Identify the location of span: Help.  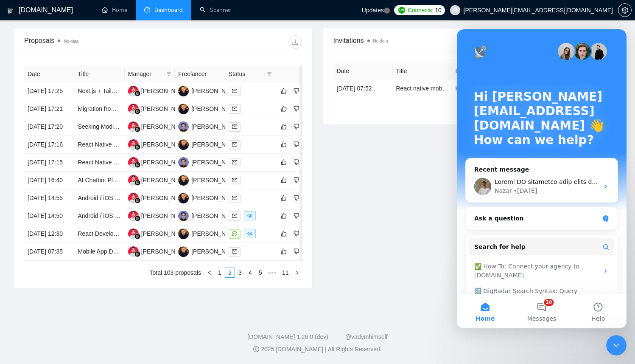
(141, 289).